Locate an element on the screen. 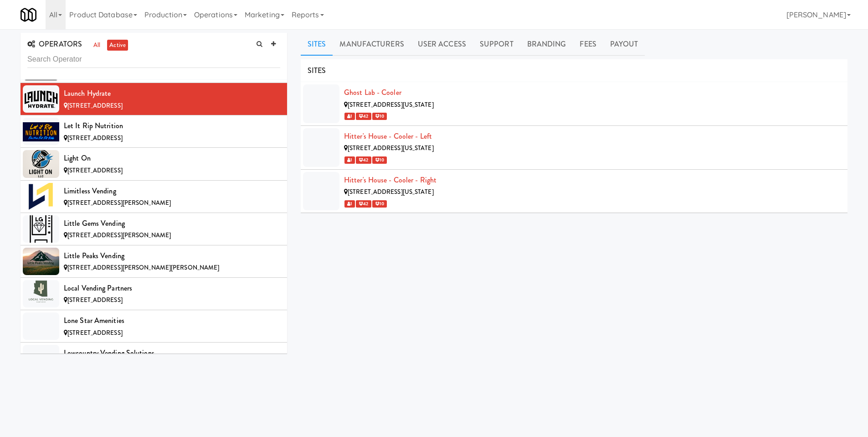 Image resolution: width=868 pixels, height=437 pixels. div: Light On is located at coordinates (172, 158).